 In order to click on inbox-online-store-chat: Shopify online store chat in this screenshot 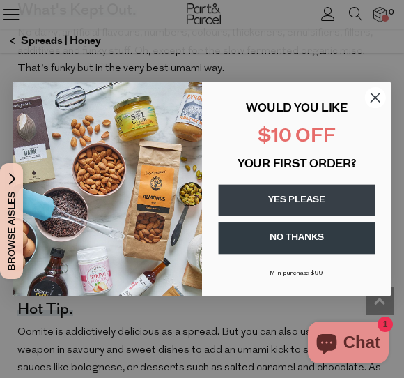, I will do `click(348, 344)`.